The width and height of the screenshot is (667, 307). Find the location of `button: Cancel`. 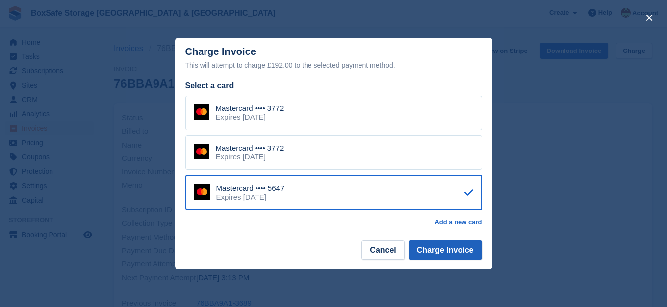

button: Cancel is located at coordinates (383, 250).